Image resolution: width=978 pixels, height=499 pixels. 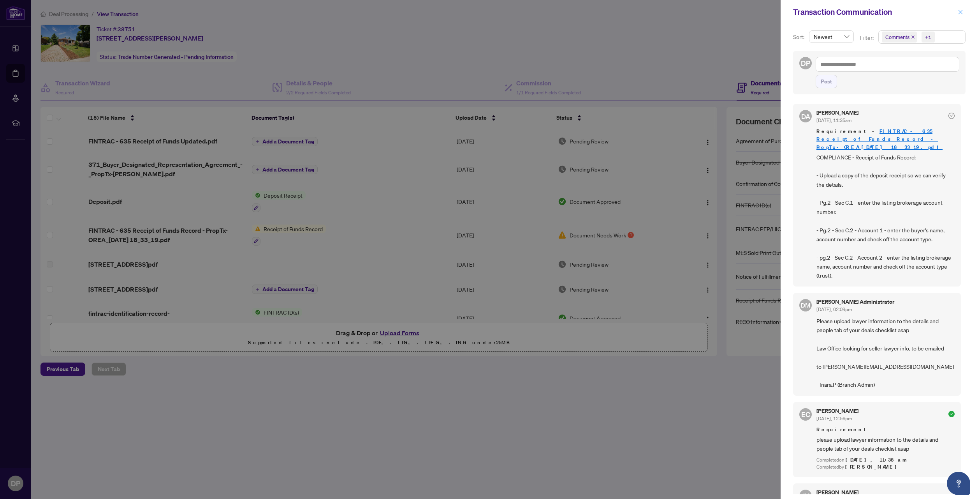 I want to click on div: Completed by, so click(x=886, y=467).